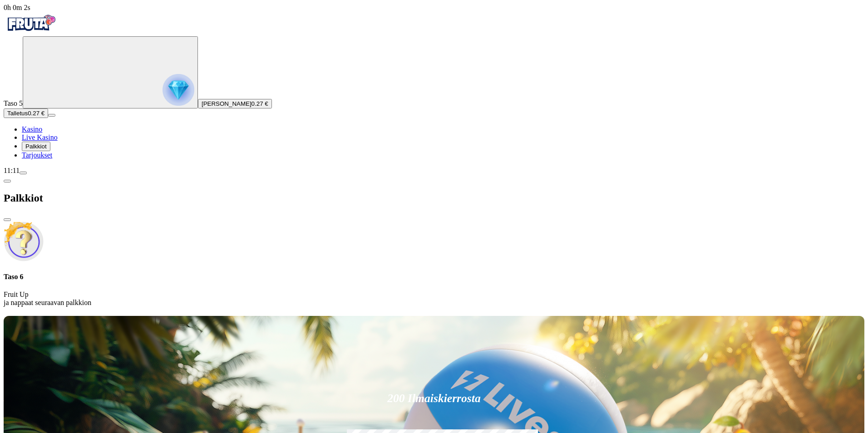 The height and width of the screenshot is (433, 868). I want to click on button: chevron-left icon, so click(7, 181).